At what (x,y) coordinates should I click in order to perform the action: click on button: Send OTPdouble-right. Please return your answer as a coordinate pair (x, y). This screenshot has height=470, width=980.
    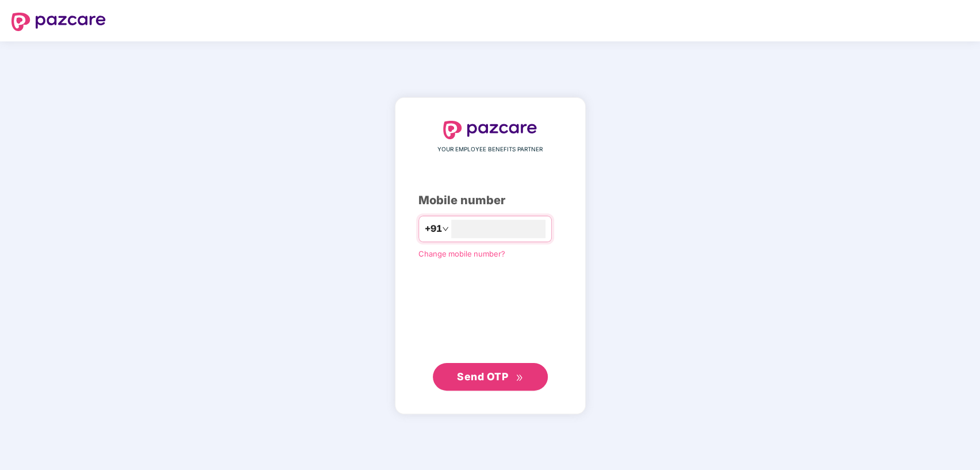
    Looking at the image, I should click on (490, 377).